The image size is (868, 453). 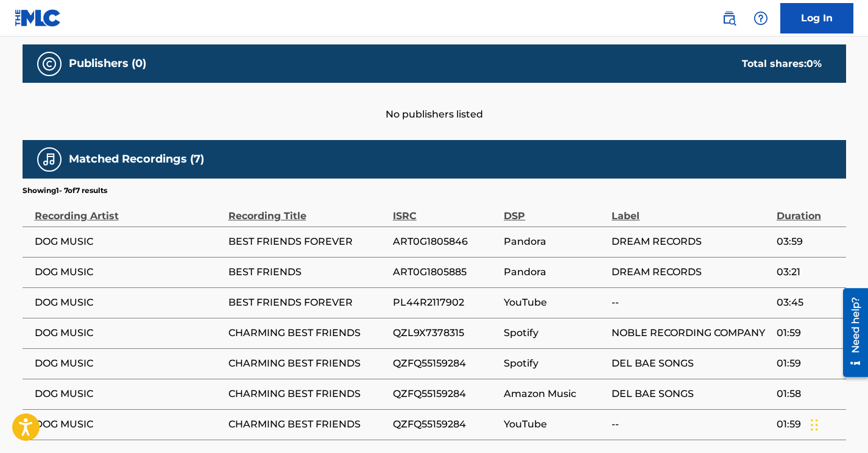 I want to click on span: ART0G1805885, so click(x=445, y=272).